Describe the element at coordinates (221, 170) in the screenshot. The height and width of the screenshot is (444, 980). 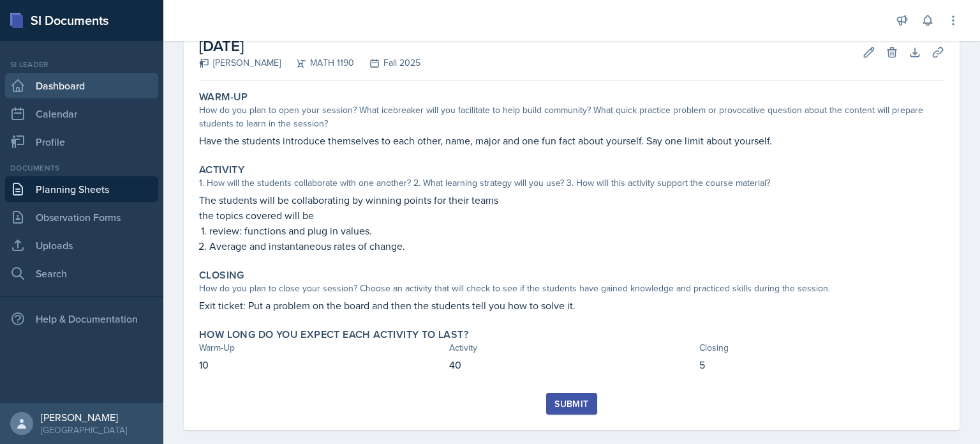
I see `label: Activity` at that location.